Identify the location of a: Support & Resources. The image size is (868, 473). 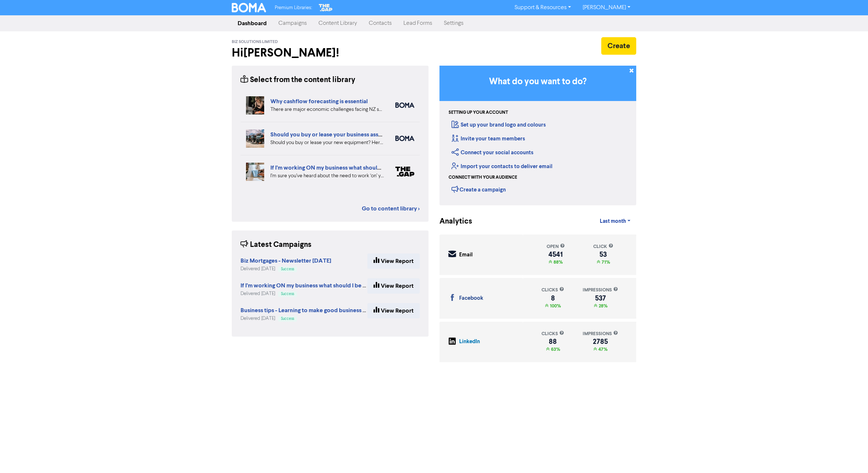
(543, 8).